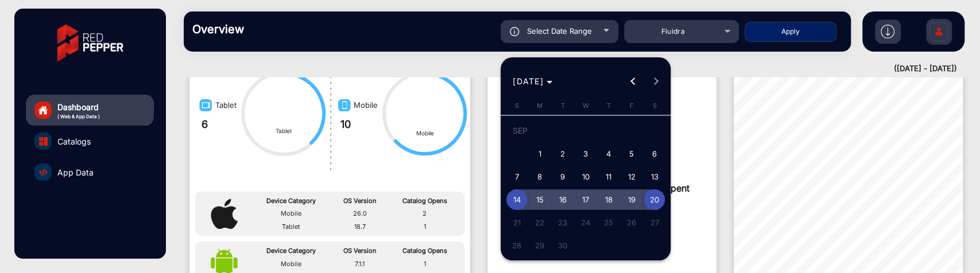 The image size is (980, 273). I want to click on td: SEP, so click(586, 131).